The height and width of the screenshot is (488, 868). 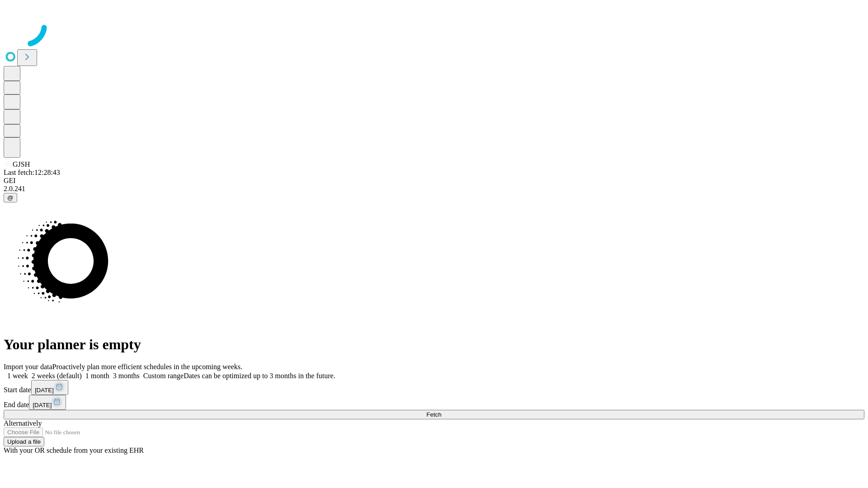 What do you see at coordinates (434, 189) in the screenshot?
I see `div: 2.0.241` at bounding box center [434, 189].